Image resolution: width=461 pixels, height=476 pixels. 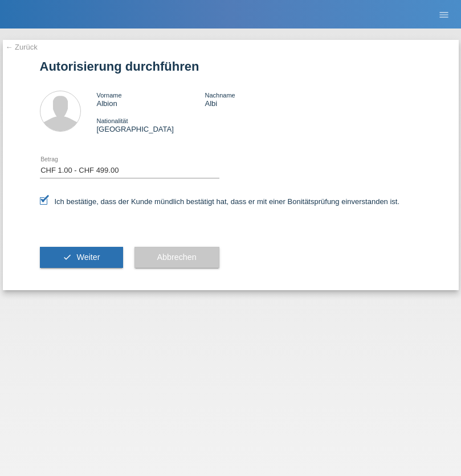 What do you see at coordinates (444, 15) in the screenshot?
I see `i: menu` at bounding box center [444, 15].